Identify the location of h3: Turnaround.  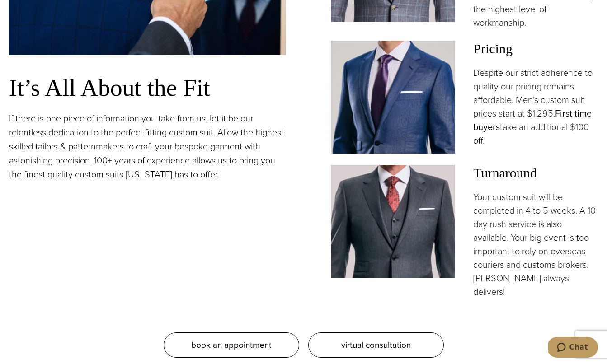
(535, 173).